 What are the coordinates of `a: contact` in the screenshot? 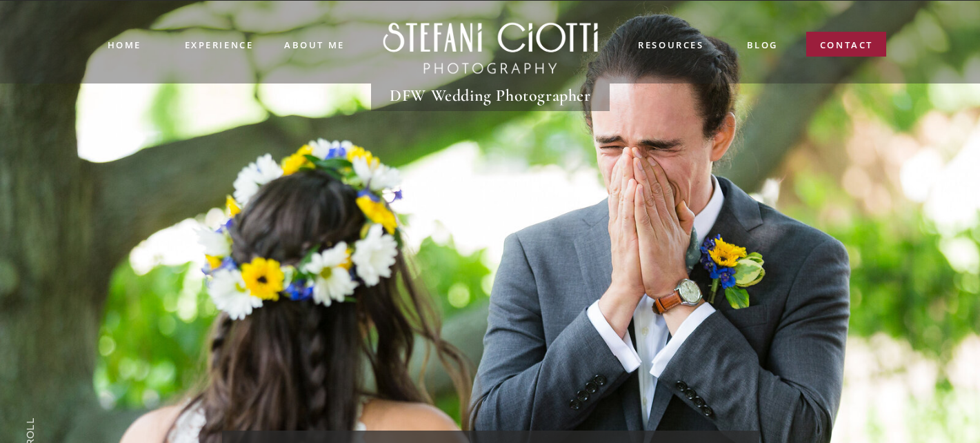 It's located at (847, 48).